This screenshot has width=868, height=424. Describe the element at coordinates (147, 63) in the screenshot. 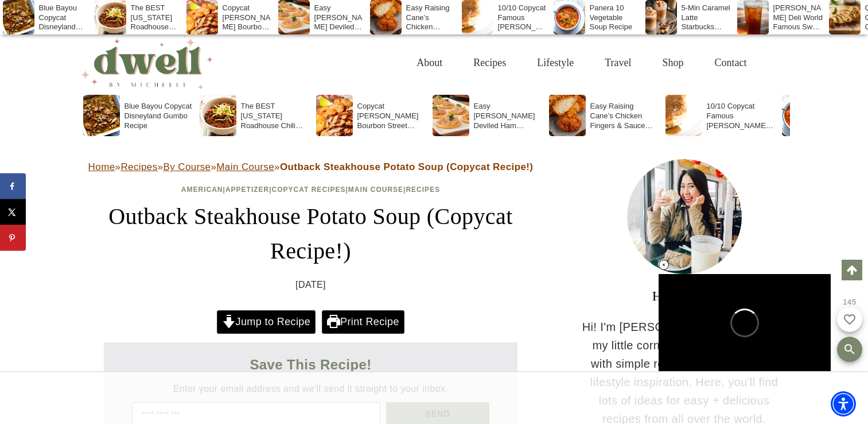

I see `img: DWELL by michelle` at that location.